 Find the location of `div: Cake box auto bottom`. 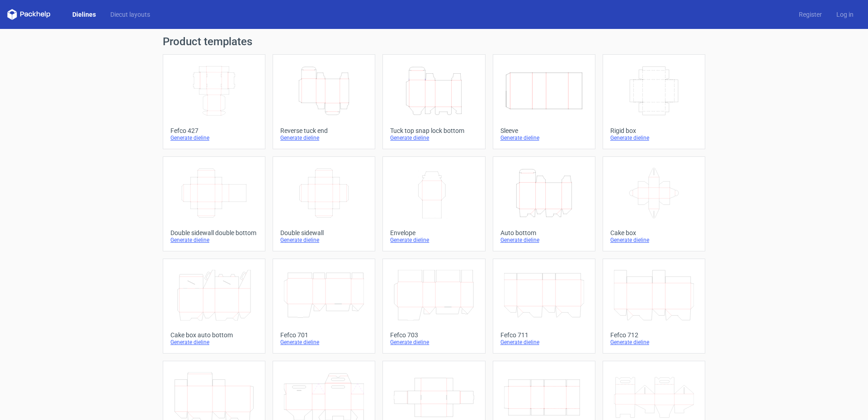

div: Cake box auto bottom is located at coordinates (214, 335).